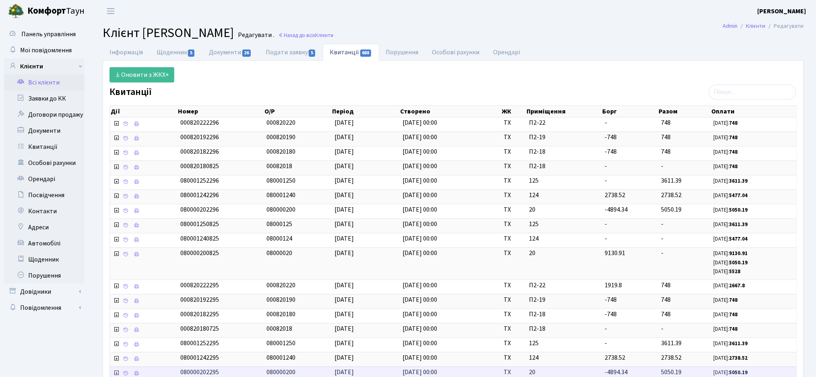 The image size is (816, 377). Describe the element at coordinates (306, 35) in the screenshot. I see `a: Назад до всіхКлієнти` at that location.